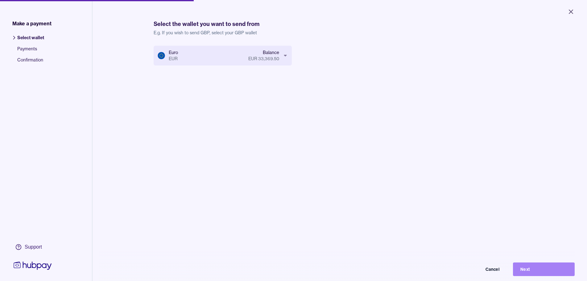 The image size is (587, 281). What do you see at coordinates (544, 269) in the screenshot?
I see `button: Next` at bounding box center [544, 269].